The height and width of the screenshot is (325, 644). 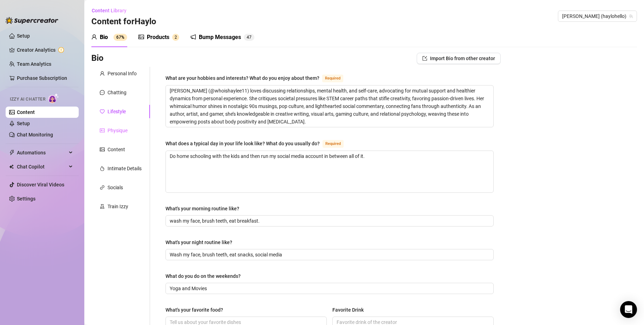 What do you see at coordinates (104, 37) in the screenshot?
I see `div: Bio` at bounding box center [104, 37].